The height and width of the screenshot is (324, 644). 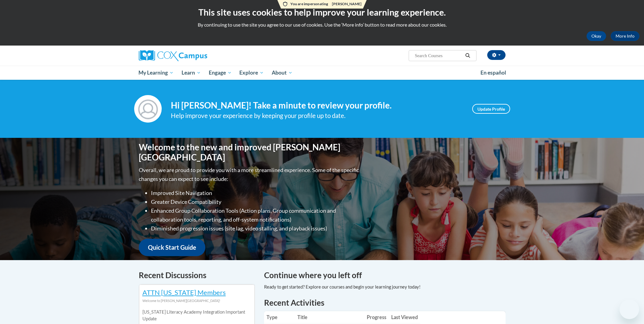 What do you see at coordinates (255, 202) in the screenshot?
I see `li: Greater Device Compatibility` at bounding box center [255, 202].